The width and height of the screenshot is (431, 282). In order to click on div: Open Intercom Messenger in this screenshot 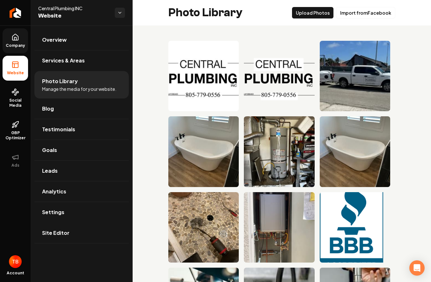, I will do `click(417, 268)`.